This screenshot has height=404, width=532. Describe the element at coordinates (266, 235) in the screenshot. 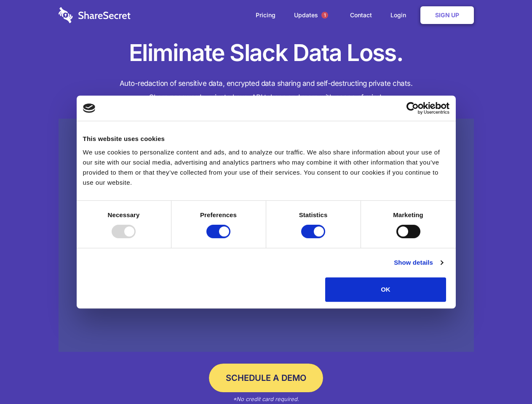

I see `a: Wistia video thumbnail` at that location.